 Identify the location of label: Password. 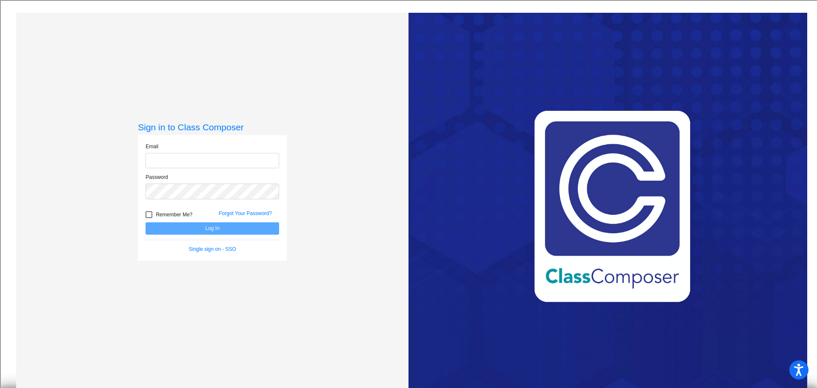
(157, 177).